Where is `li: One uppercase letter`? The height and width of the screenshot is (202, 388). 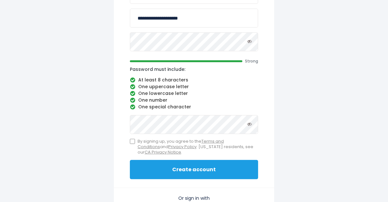 li: One uppercase letter is located at coordinates (194, 87).